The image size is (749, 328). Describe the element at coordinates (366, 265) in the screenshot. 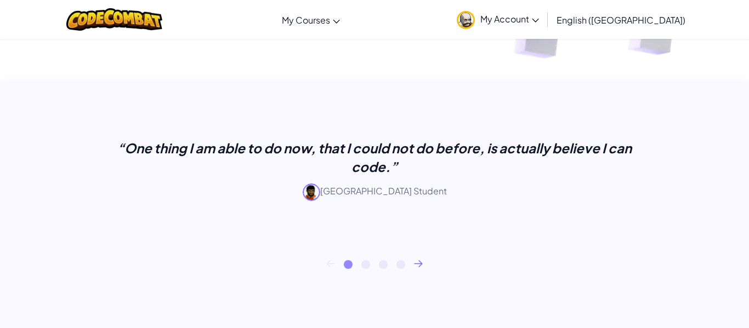

I see `button: 2` at that location.